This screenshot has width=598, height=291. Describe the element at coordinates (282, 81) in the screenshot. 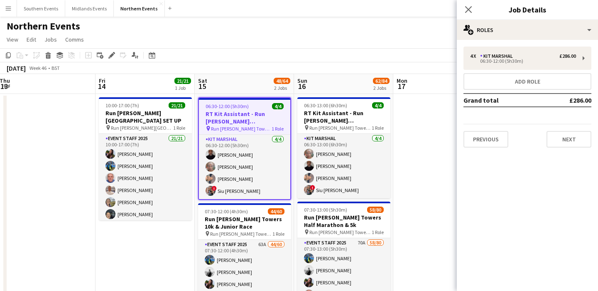

I see `span: 48/64` at that location.